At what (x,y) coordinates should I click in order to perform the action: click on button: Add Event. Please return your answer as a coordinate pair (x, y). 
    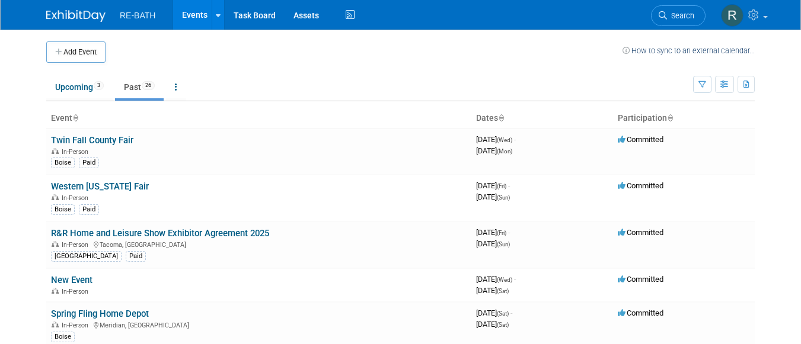
    Looking at the image, I should click on (76, 52).